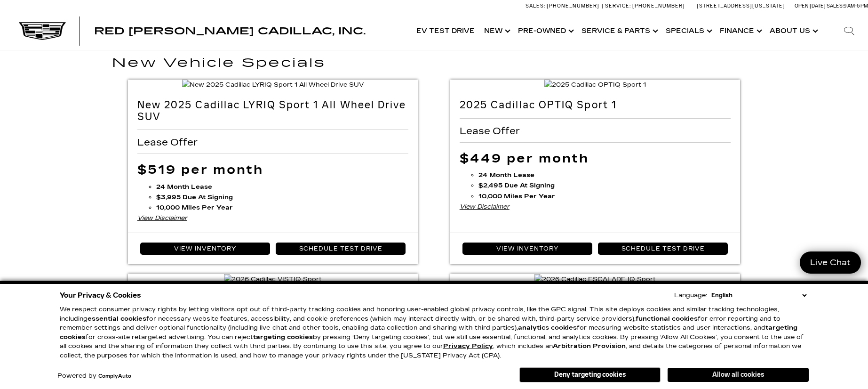  I want to click on button: Deny targeting cookies, so click(590, 374).